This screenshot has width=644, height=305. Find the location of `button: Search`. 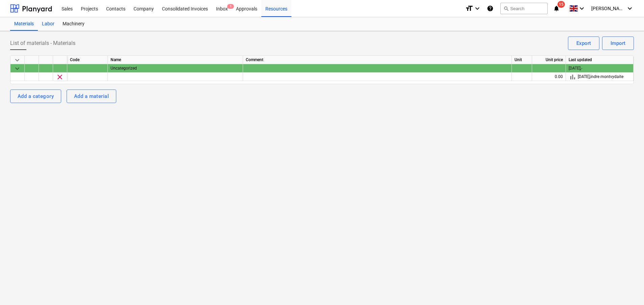

button: Search is located at coordinates (524, 8).